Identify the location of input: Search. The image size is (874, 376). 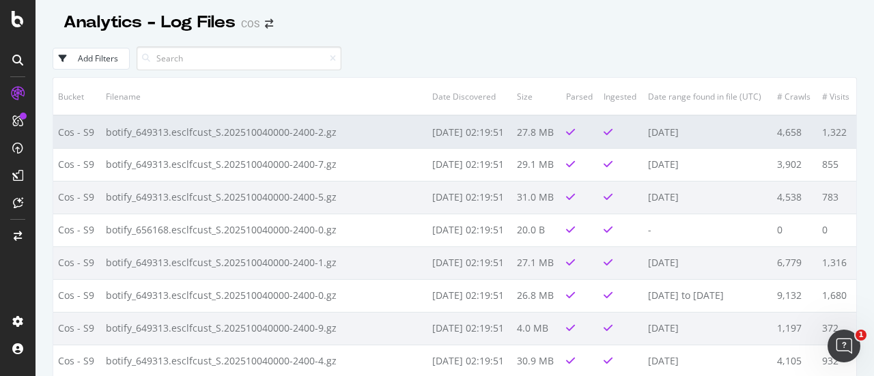
(239, 58).